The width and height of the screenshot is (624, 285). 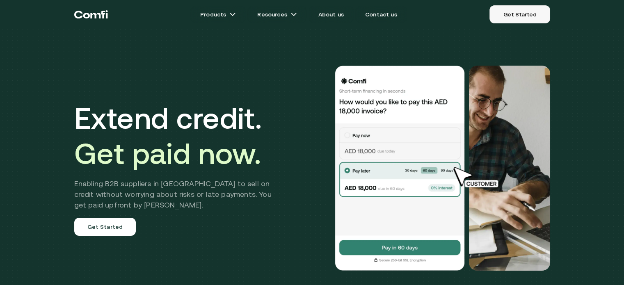 I want to click on a: About us, so click(x=331, y=14).